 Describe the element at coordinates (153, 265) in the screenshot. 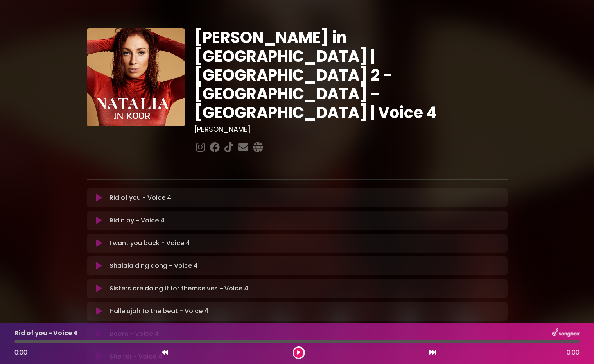

I see `p: Shalala ding dong - Voice 4` at that location.